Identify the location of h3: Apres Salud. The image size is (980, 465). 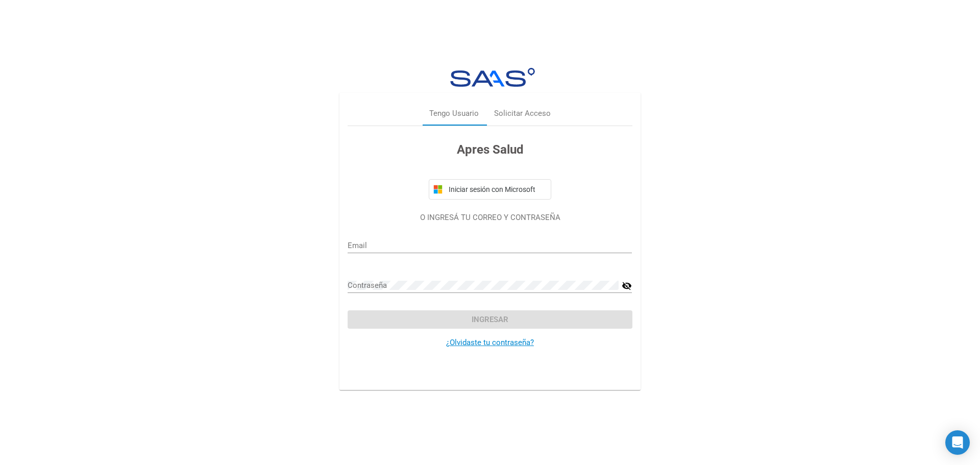
(489, 149).